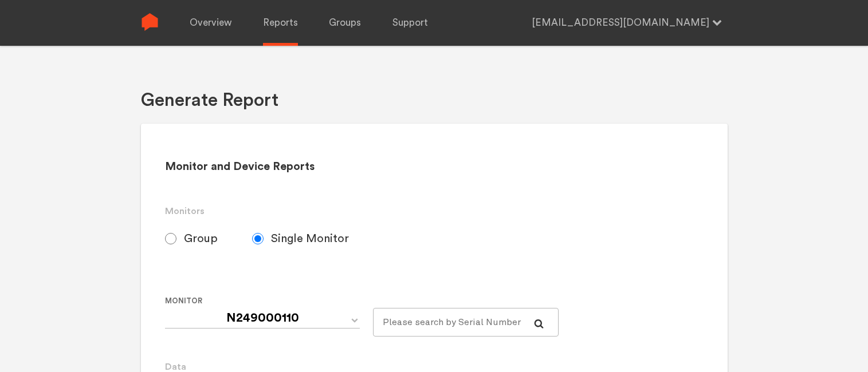 This screenshot has width=868, height=372. I want to click on h1: Generate Report, so click(210, 100).